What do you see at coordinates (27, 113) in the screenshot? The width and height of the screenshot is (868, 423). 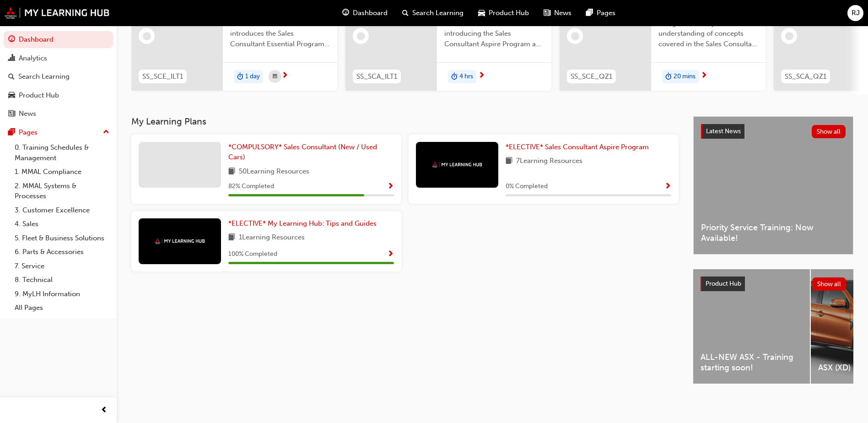 I see `div: News` at bounding box center [27, 113].